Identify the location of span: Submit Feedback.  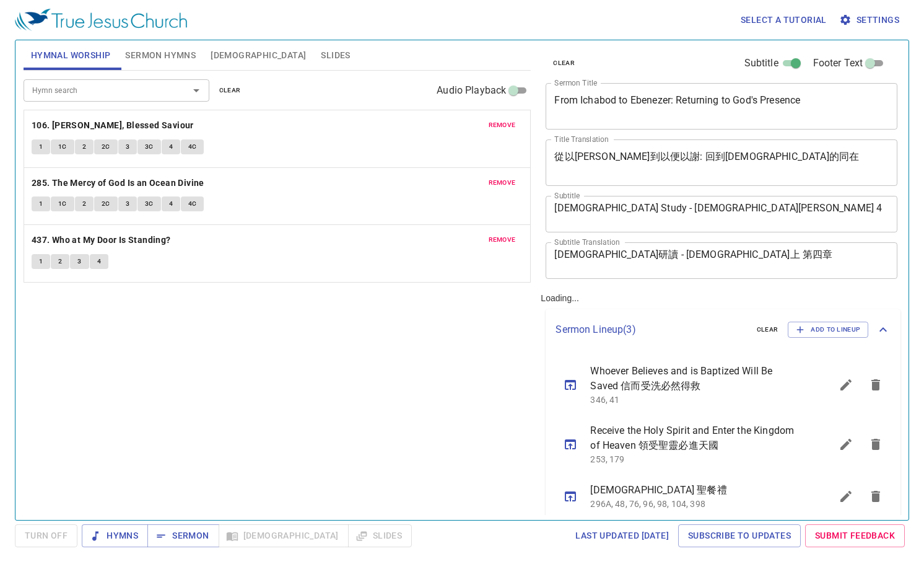
(854, 536).